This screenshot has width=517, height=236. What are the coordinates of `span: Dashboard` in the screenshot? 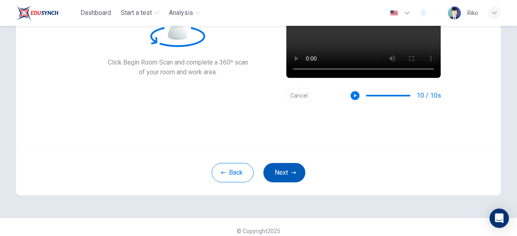 It's located at (96, 13).